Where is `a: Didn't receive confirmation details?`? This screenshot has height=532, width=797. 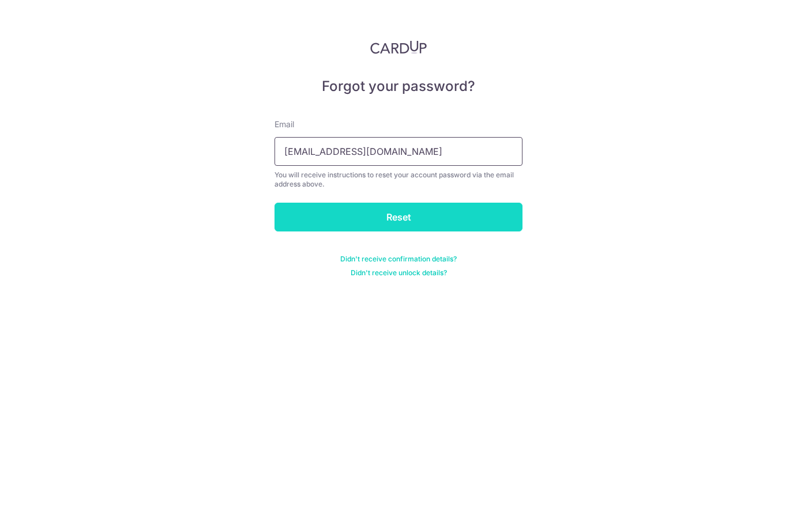 a: Didn't receive confirmation details? is located at coordinates (398, 259).